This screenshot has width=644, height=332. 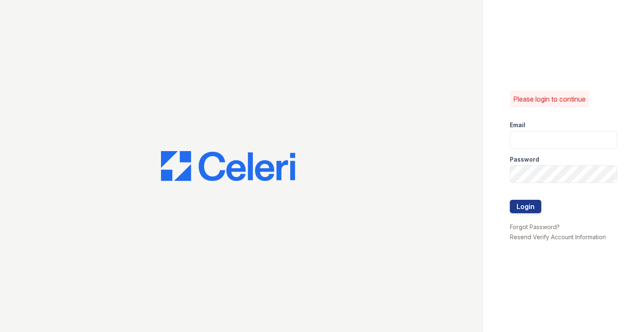 What do you see at coordinates (518, 125) in the screenshot?
I see `label: Email` at bounding box center [518, 125].